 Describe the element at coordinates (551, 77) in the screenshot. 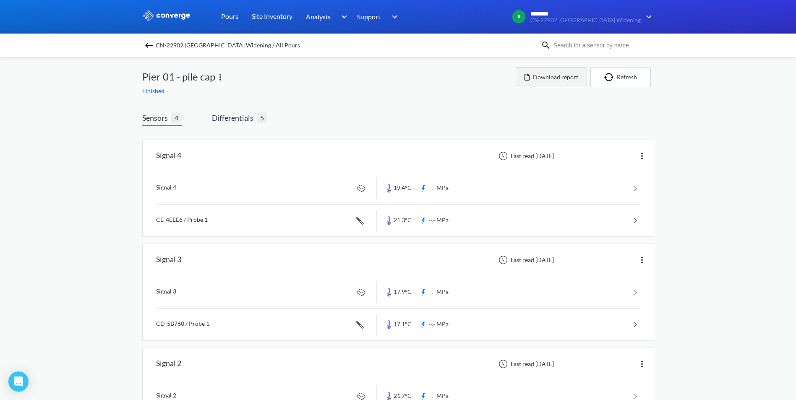

I see `button: Download report` at that location.